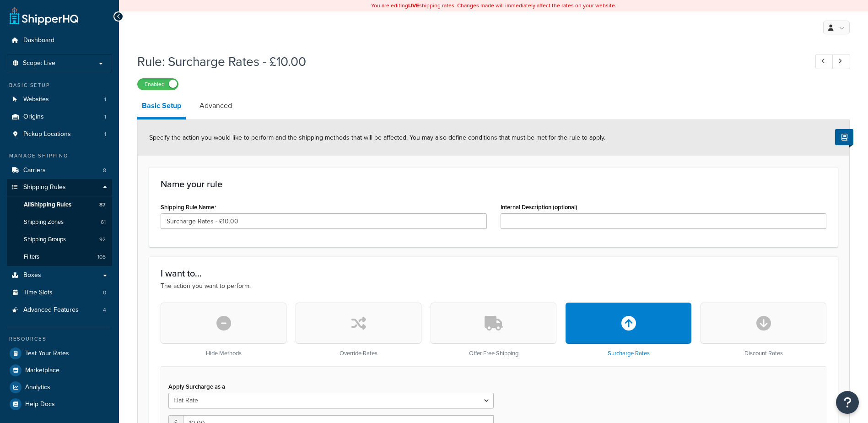 The height and width of the screenshot is (423, 868). What do you see at coordinates (104, 310) in the screenshot?
I see `span: 4` at bounding box center [104, 310].